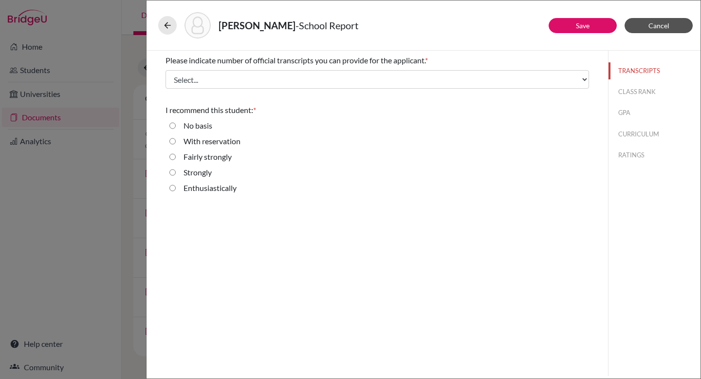 This screenshot has height=379, width=701. Describe the element at coordinates (207, 157) in the screenshot. I see `label: Fairly strongly` at that location.